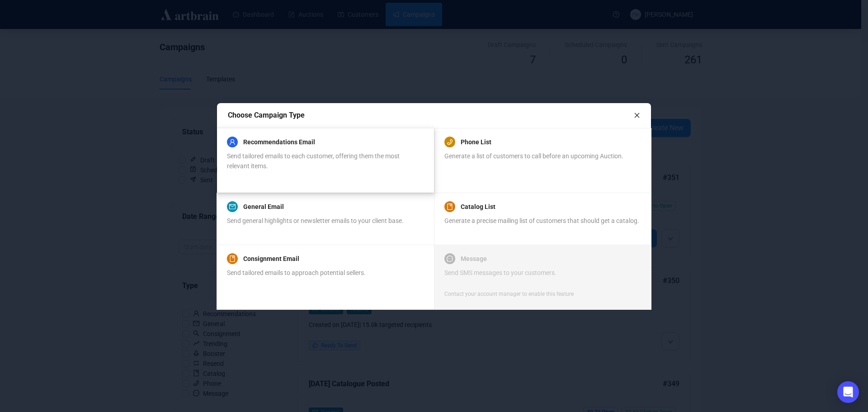 The image size is (868, 412). What do you see at coordinates (476, 142) in the screenshot?
I see `a: Phone List` at bounding box center [476, 142].